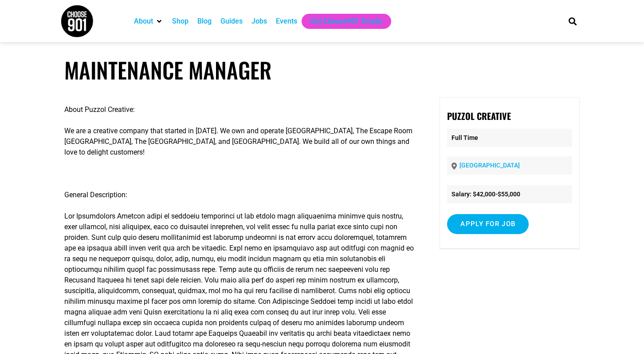 Image resolution: width=644 pixels, height=354 pixels. I want to click on a: Blog, so click(204, 21).